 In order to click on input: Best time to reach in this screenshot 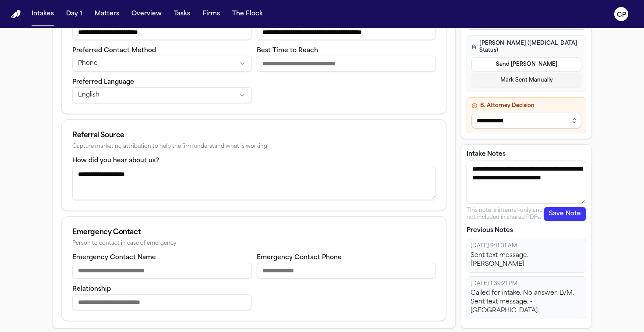, I will do `click(346, 64)`.